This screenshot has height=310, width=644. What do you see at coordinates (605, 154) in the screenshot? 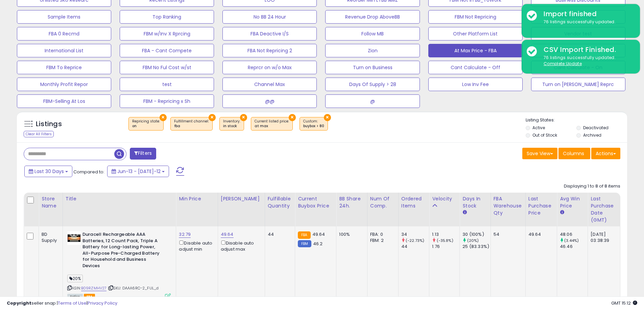
I see `button: Actions` at bounding box center [605, 154].